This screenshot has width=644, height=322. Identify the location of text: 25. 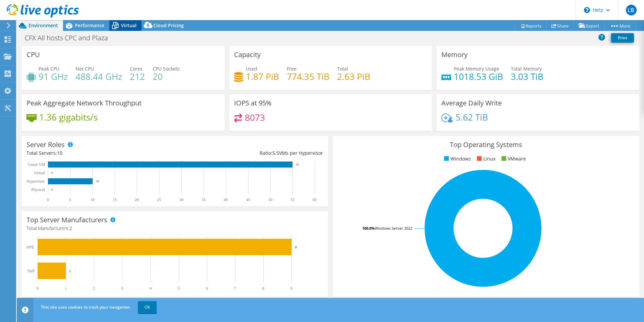
(159, 199).